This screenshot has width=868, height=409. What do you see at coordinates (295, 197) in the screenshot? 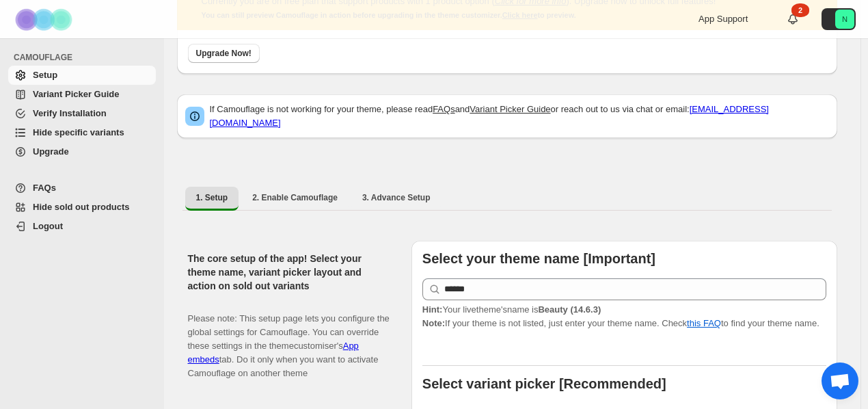
I see `span: 2. Enable Camouflage` at bounding box center [295, 197].